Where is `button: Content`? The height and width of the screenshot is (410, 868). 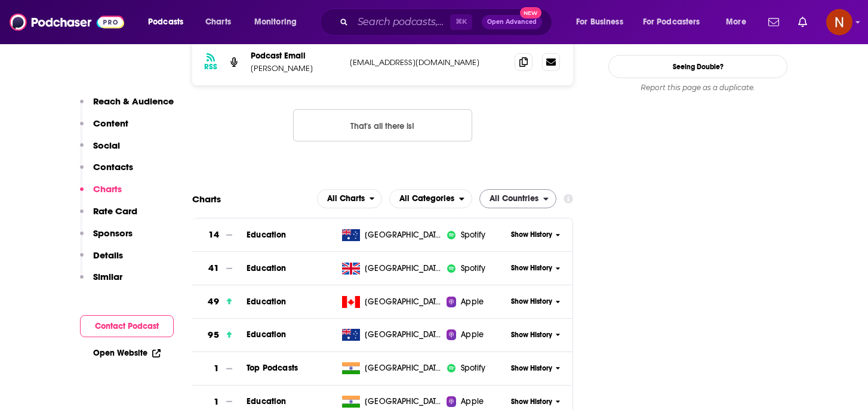 button: Content is located at coordinates (104, 128).